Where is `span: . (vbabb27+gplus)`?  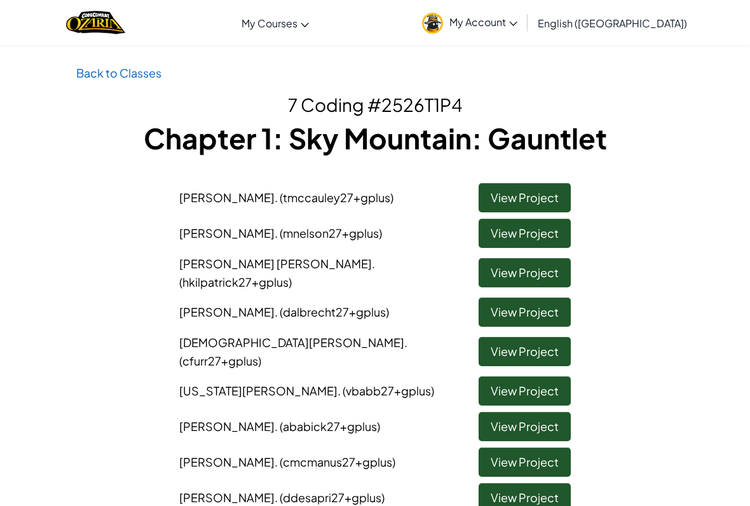 span: . (vbabb27+gplus) is located at coordinates (386, 390).